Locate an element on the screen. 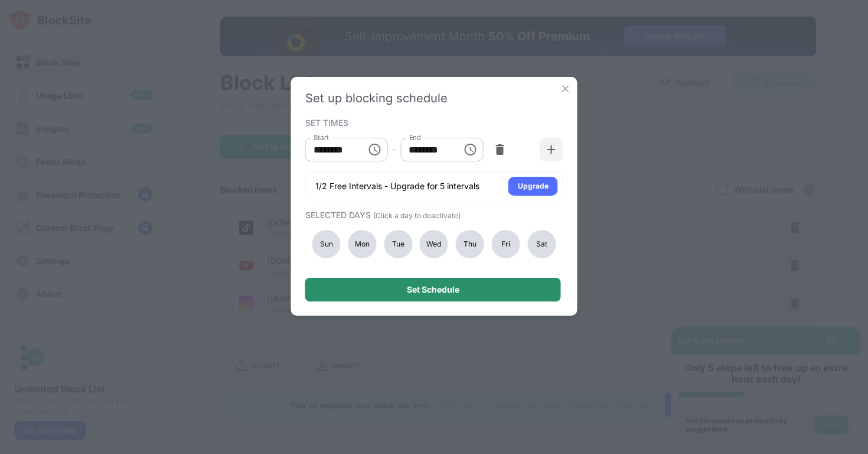 The height and width of the screenshot is (454, 868). div: Thu is located at coordinates (470, 244).